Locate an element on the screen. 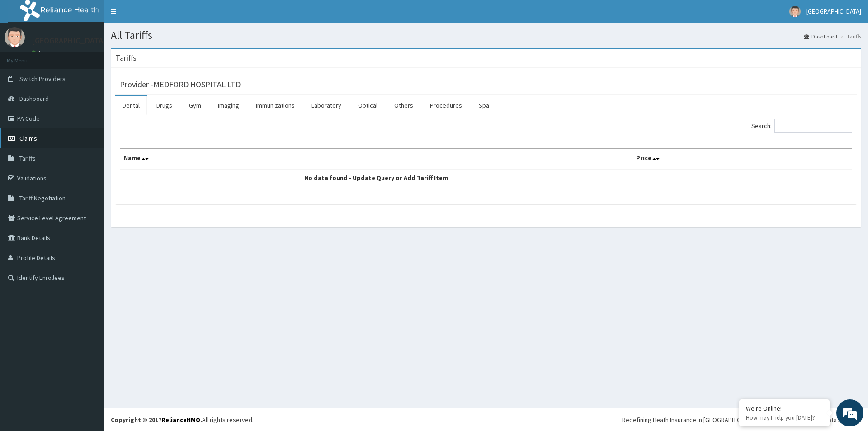 The height and width of the screenshot is (431, 868). a: Spa is located at coordinates (484, 105).